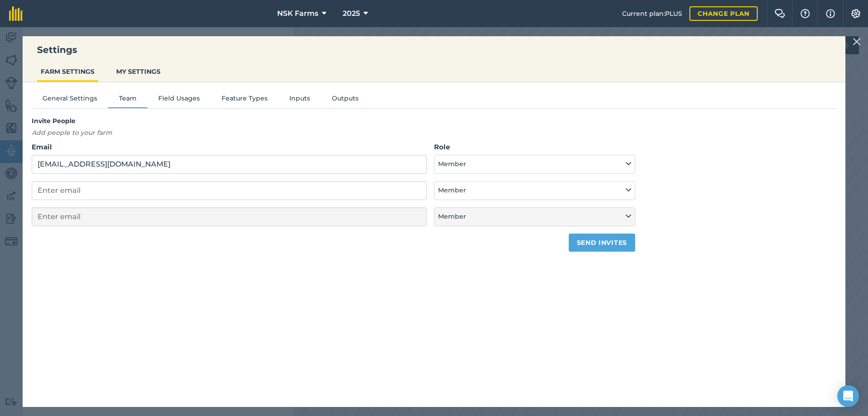  What do you see at coordinates (179, 100) in the screenshot?
I see `button: Field Usages` at bounding box center [179, 100].